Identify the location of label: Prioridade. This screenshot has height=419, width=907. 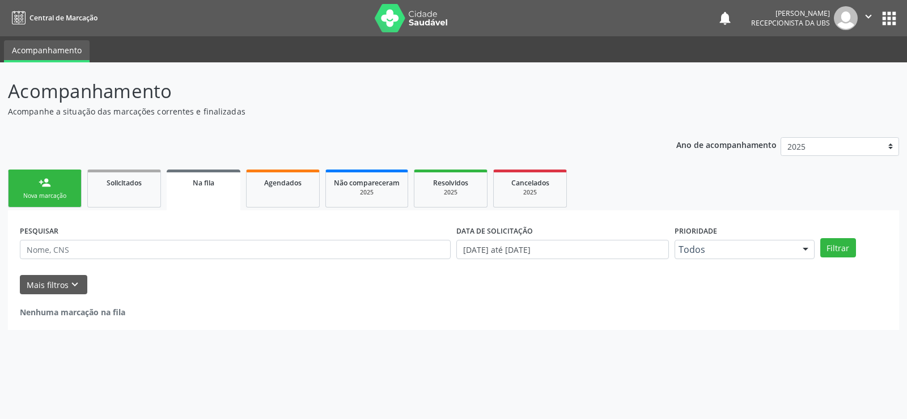
(696, 231).